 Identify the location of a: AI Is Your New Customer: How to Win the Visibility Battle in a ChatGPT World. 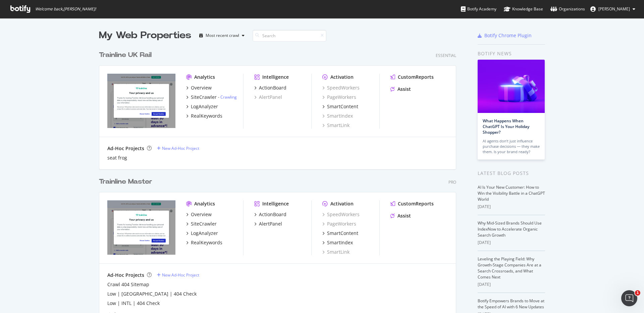
(511, 193).